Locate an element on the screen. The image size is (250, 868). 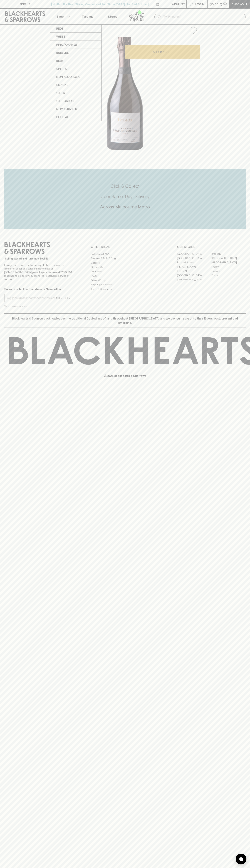
a: Snacks is located at coordinates (76, 85).